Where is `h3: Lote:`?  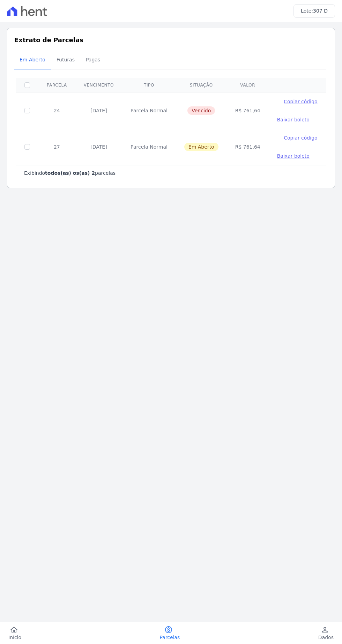 h3: Lote: is located at coordinates (314, 11).